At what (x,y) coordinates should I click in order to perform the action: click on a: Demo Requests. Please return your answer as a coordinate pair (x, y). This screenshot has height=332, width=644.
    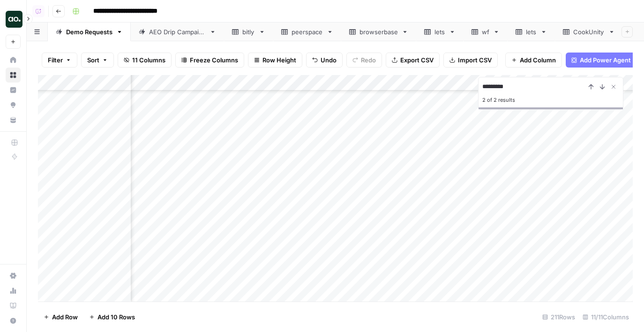
    Looking at the image, I should click on (89, 32).